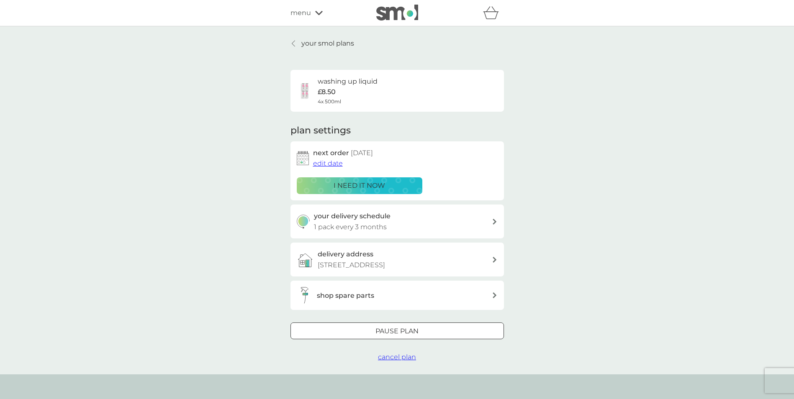  I want to click on h2: plan settings, so click(321, 131).